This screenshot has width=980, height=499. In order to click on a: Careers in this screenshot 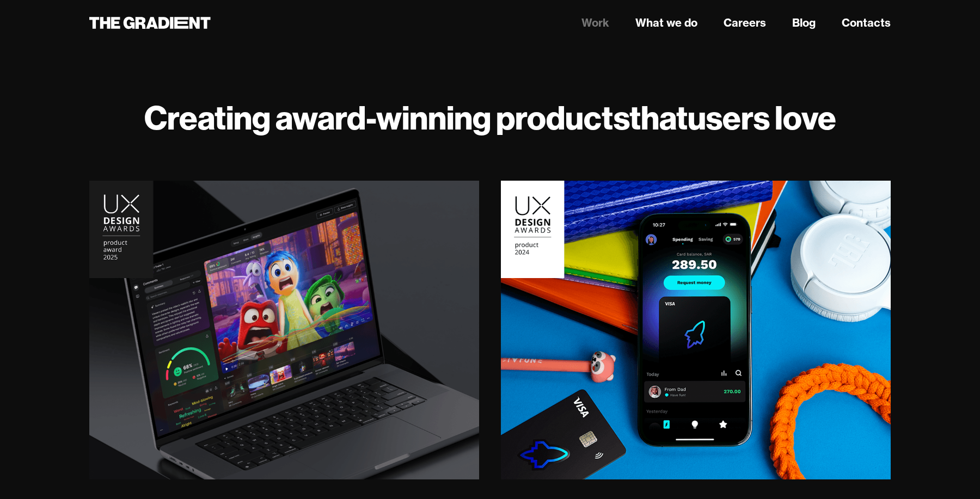, I will do `click(745, 23)`.